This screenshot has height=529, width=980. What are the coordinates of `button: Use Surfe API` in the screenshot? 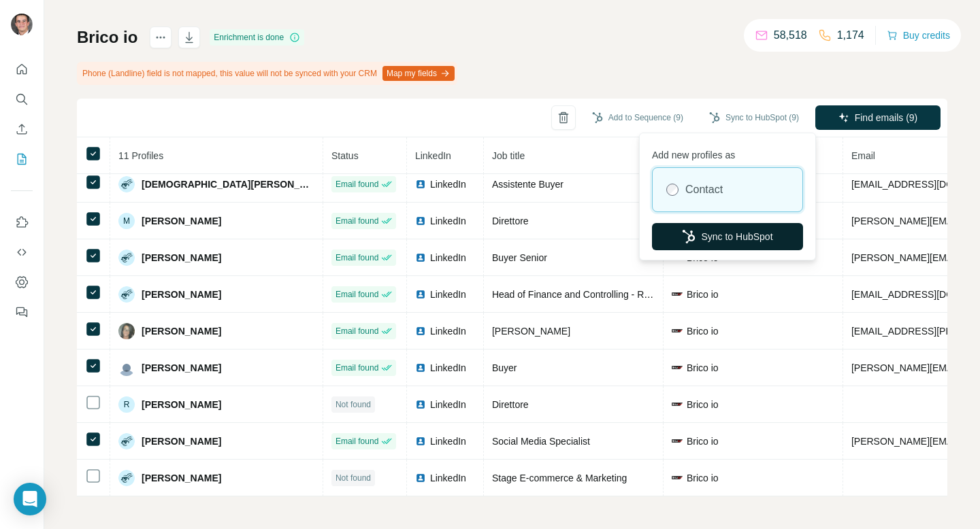 It's located at (22, 253).